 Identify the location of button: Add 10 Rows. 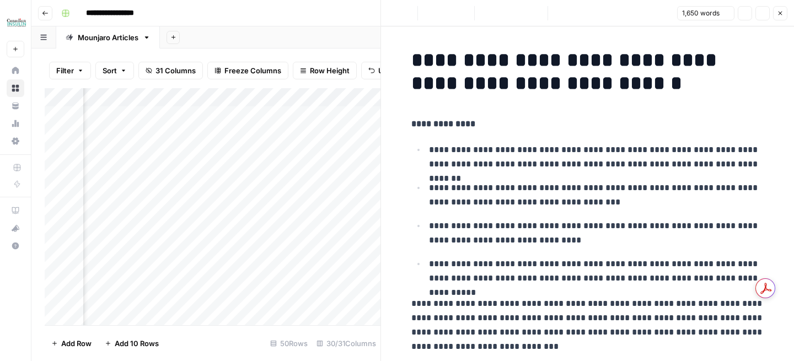
(132, 343).